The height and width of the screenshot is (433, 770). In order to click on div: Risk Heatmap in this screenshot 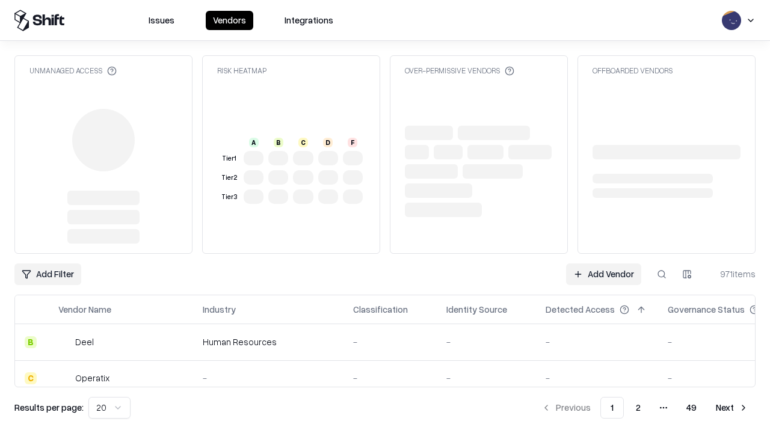, I will do `click(242, 70)`.